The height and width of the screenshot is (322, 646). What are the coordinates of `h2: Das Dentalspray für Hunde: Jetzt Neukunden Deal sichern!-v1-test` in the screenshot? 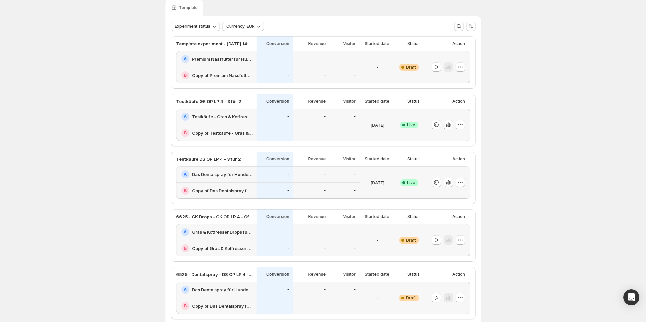 It's located at (222, 174).